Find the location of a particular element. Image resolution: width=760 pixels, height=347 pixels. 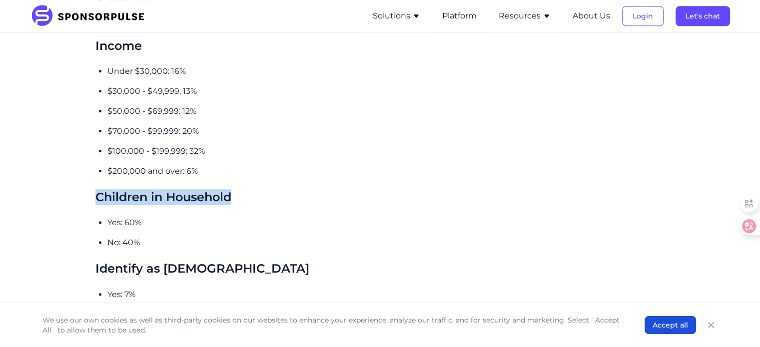

p: No: 40% is located at coordinates (314, 243).